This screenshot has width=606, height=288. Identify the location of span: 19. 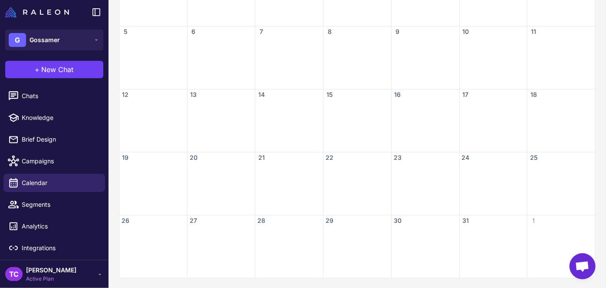
(125, 157).